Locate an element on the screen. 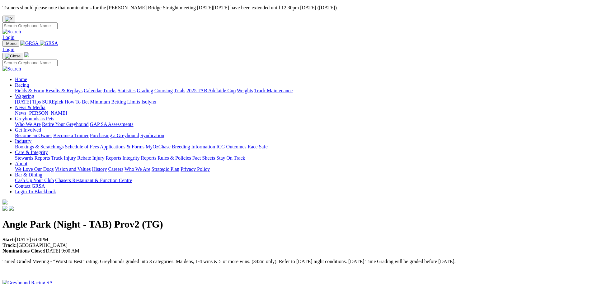 This screenshot has width=593, height=284. a: Results & Replays is located at coordinates (64, 90).